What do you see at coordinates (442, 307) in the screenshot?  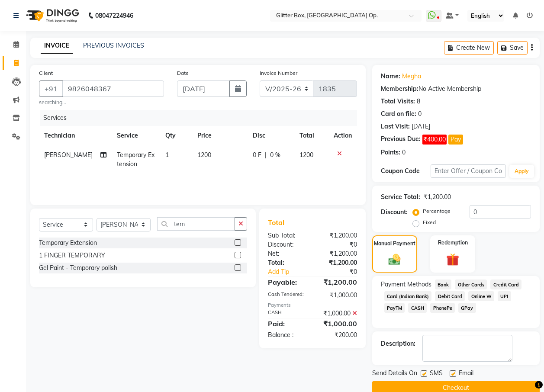 I see `span: PhonePe` at bounding box center [442, 307].